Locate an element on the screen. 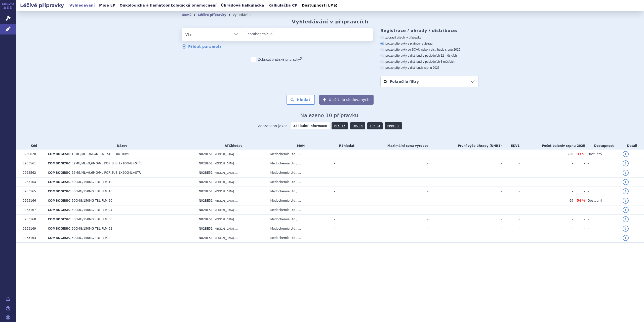  label: Zobrazit bratrské přípravky is located at coordinates (277, 59).